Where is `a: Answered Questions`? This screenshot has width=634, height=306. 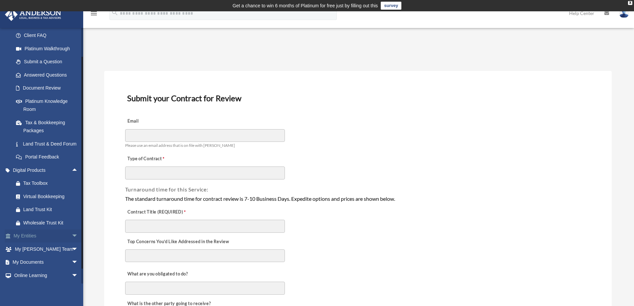
a: Answered Questions is located at coordinates (49, 75).